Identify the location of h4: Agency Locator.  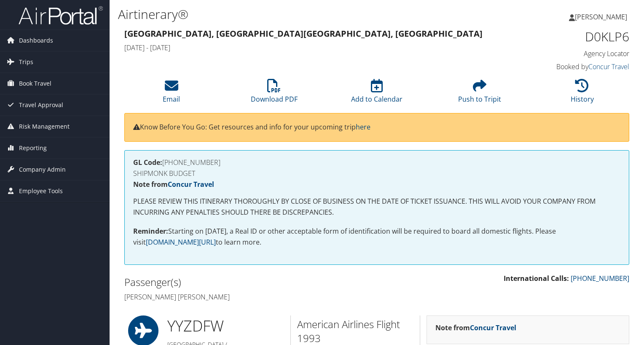
(570, 53).